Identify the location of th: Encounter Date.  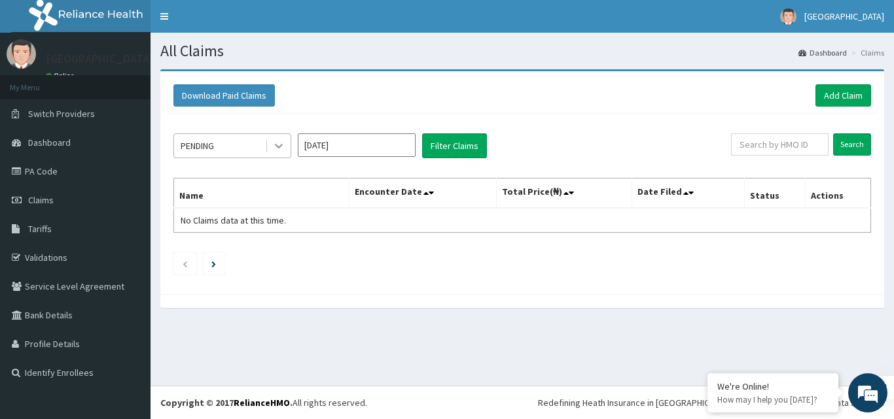
(423, 194).